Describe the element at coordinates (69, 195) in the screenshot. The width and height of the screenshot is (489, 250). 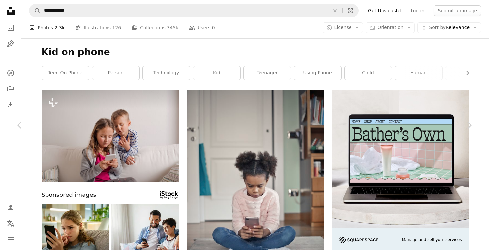
I see `span: Sponsored images` at that location.